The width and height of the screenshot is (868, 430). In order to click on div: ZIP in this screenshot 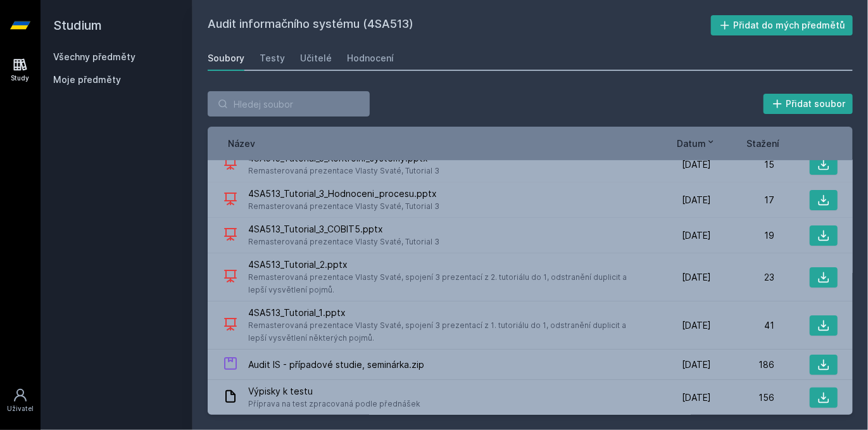, I will do `click(231, 365)`.